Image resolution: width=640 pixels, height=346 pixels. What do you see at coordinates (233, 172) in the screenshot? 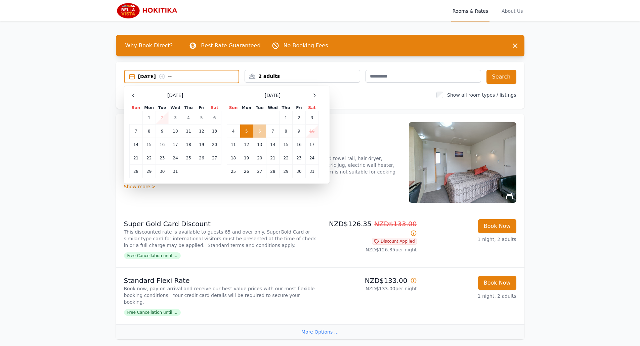
I see `td: 25` at bounding box center [233, 172].